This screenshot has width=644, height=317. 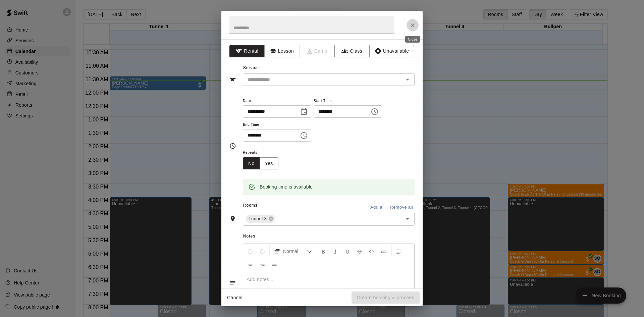 I want to click on span: Start Time, so click(x=347, y=101).